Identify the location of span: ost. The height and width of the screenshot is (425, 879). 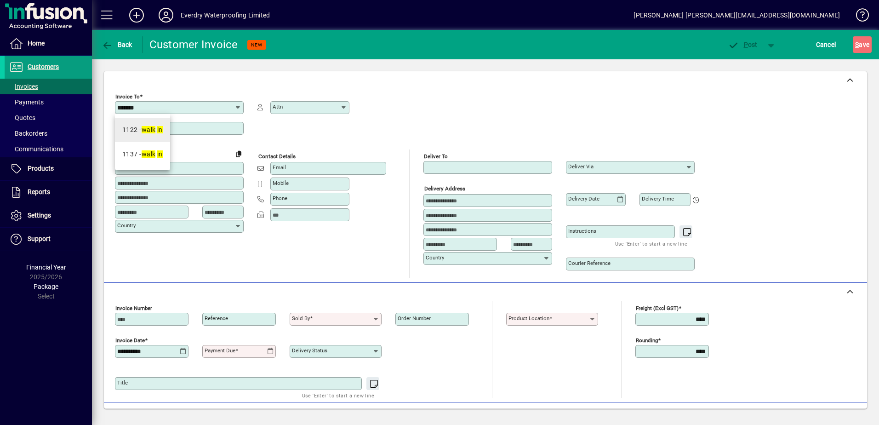
(743, 45).